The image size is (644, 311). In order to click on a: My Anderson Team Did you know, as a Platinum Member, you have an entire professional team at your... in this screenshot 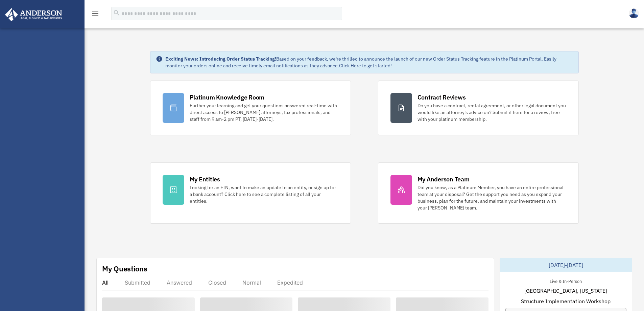, I will do `click(479, 193)`.